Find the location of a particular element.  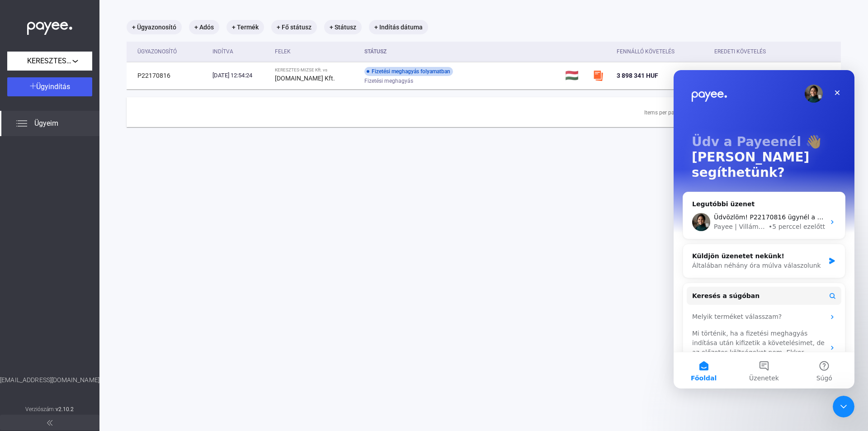

div: Küldjön üzenetet nekünk!Általában néhány óra múlva válaszolunk is located at coordinates (91, 191).